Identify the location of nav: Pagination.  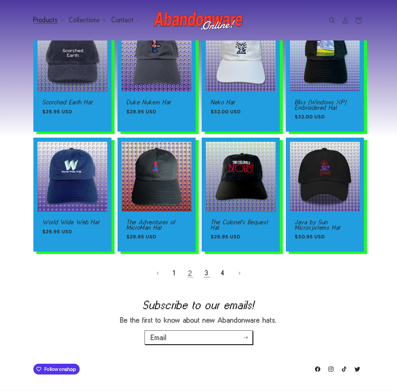
(198, 274).